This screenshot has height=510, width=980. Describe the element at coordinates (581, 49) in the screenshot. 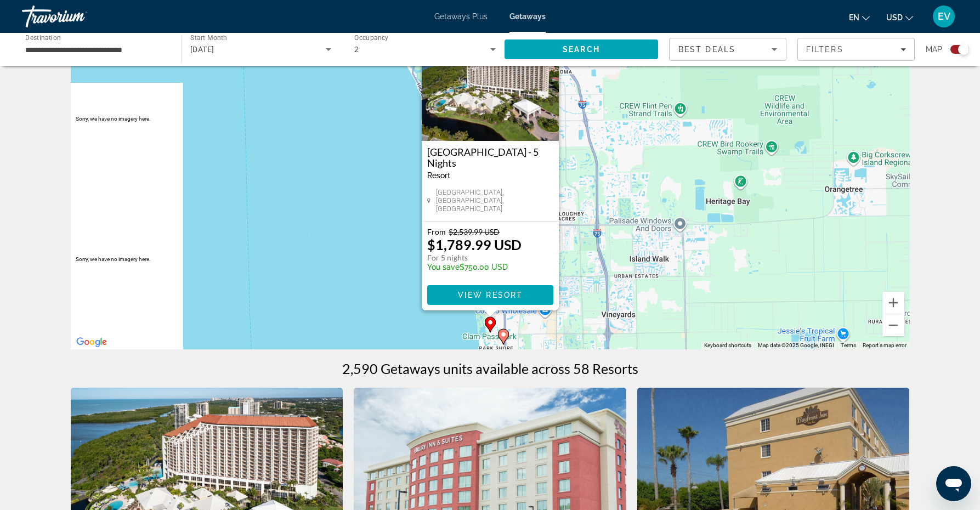

I see `button: Search` at that location.